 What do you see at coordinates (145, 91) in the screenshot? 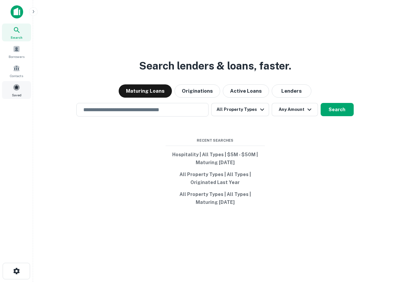
I see `button: Maturing Loans` at bounding box center [145, 91].